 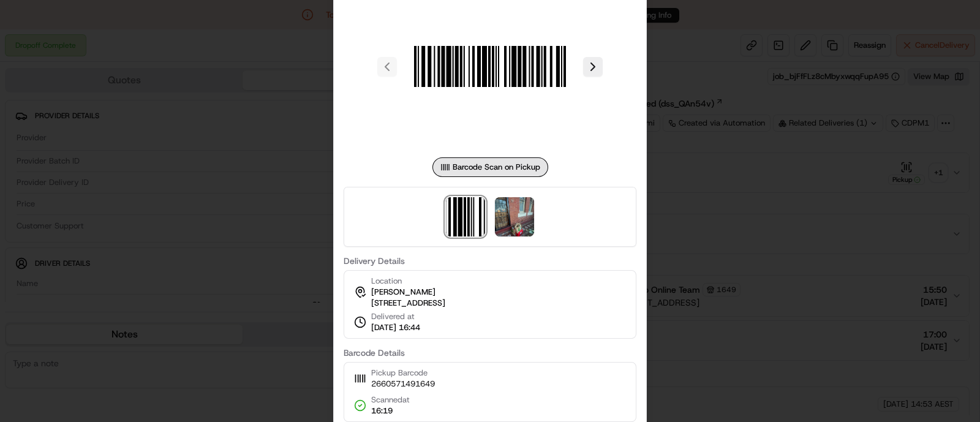 I want to click on span: Pickup Barcode, so click(x=403, y=373).